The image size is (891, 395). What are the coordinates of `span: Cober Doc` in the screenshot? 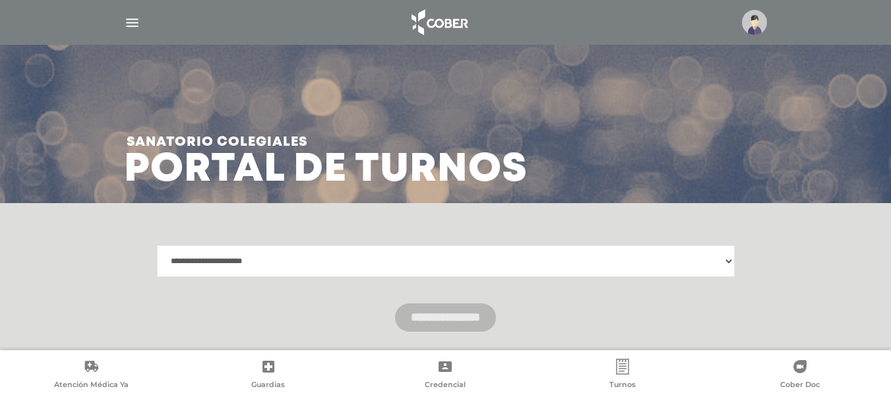 It's located at (800, 386).